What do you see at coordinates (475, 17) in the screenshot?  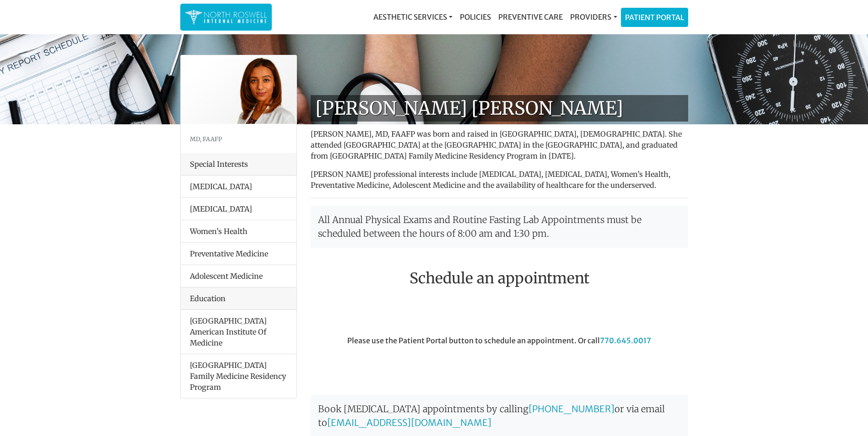 I see `a: Policies` at bounding box center [475, 17].